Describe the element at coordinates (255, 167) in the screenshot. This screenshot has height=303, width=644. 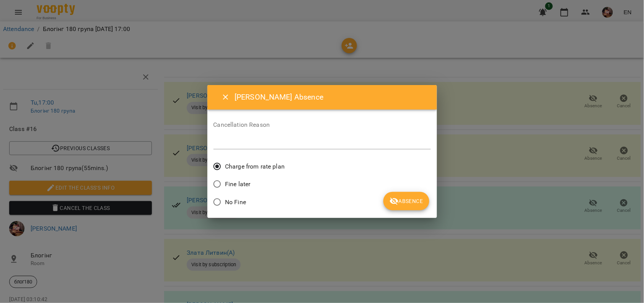
I see `span: Charge from rate plan` at that location.